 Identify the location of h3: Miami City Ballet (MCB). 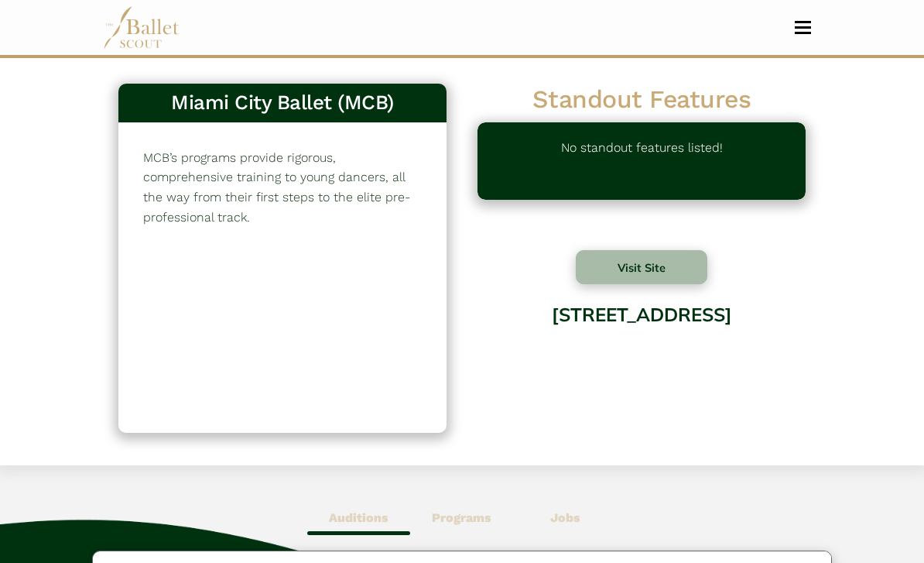
(282, 103).